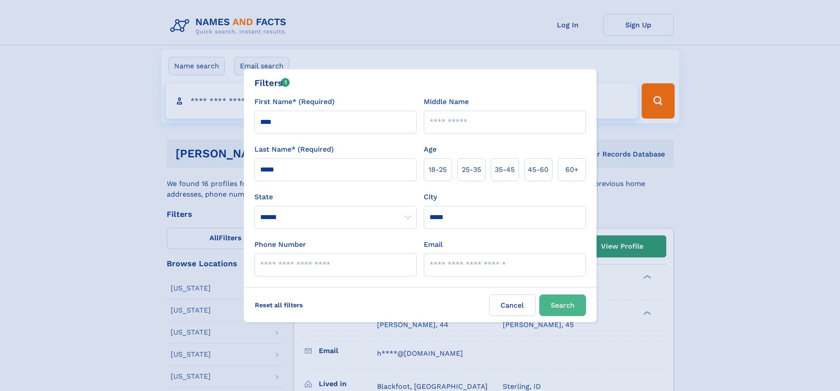 The height and width of the screenshot is (391, 840). Describe the element at coordinates (430, 149) in the screenshot. I see `label: Age` at that location.